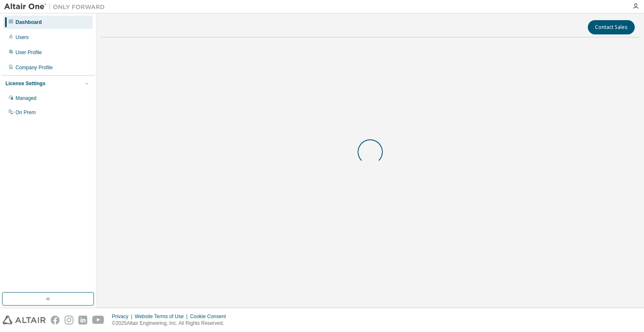  What do you see at coordinates (83, 320) in the screenshot?
I see `img: linkedin.svg` at bounding box center [83, 320].